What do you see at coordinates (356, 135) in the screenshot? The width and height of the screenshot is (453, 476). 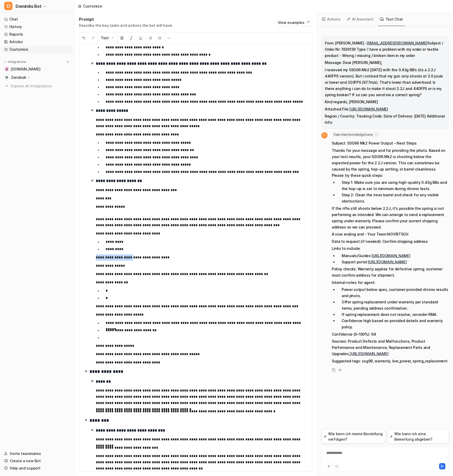 I see `span: Searched knowledge base` at bounding box center [356, 135].